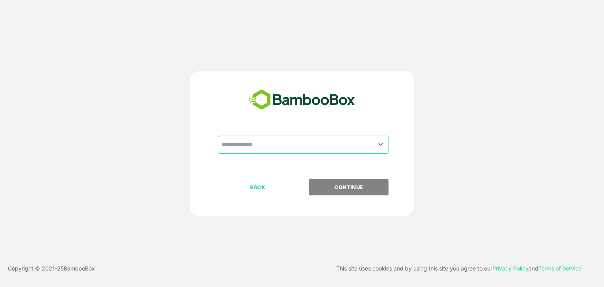 Image resolution: width=604 pixels, height=287 pixels. I want to click on p: Copyright © 2021- 25 BambooBox, so click(51, 268).